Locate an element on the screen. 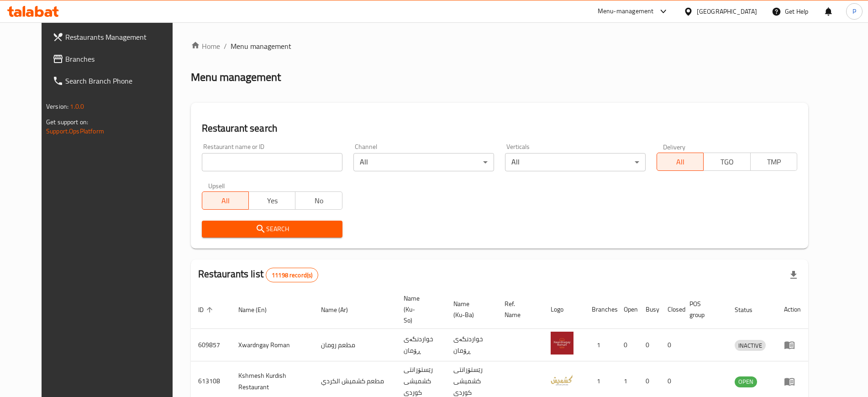 The height and width of the screenshot is (397, 868). td: 609857 is located at coordinates (211, 345).